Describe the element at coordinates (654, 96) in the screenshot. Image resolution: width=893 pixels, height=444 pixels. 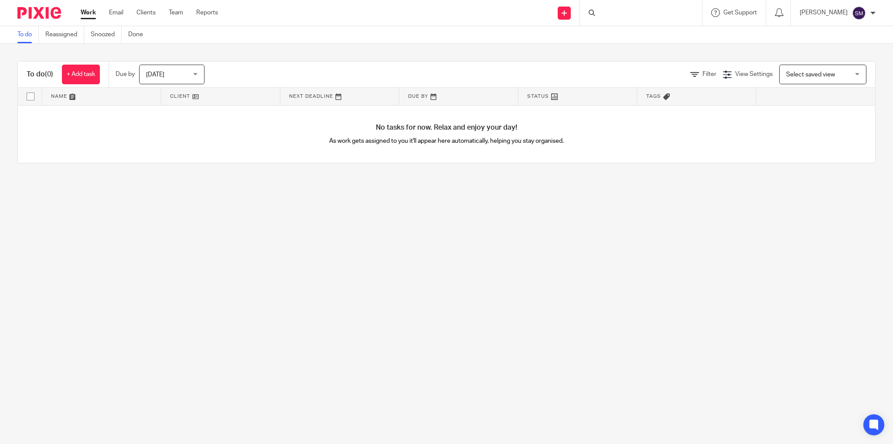
I see `span: Tags` at that location.